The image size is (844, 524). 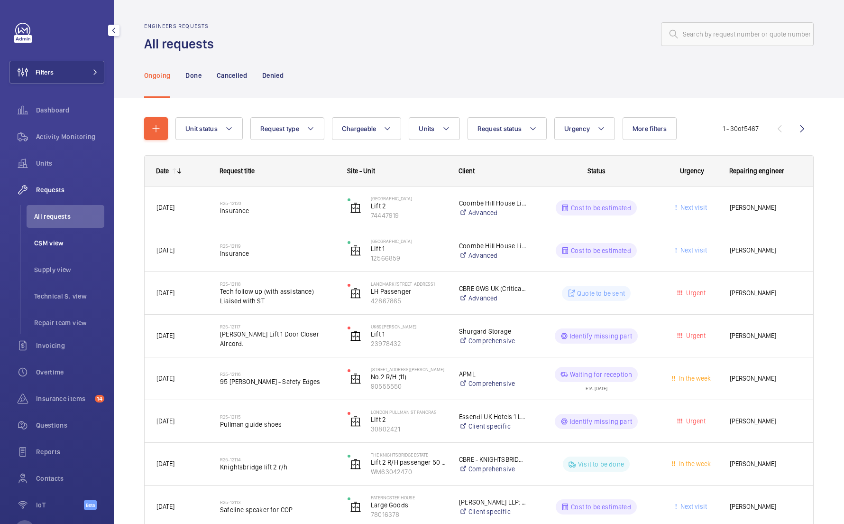 What do you see at coordinates (409, 429) in the screenshot?
I see `p: 30802421` at bounding box center [409, 429].